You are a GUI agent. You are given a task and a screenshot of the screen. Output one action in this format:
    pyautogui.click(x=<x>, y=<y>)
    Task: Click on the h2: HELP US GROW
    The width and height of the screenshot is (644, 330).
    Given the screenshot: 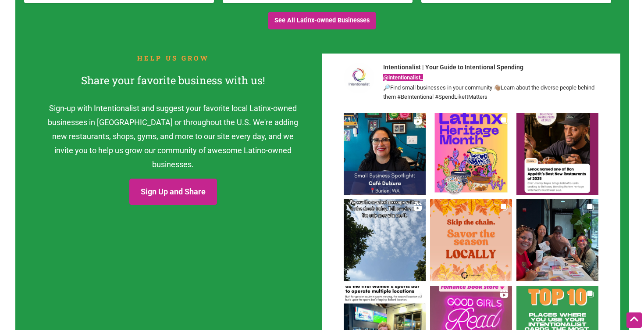 What is the action you would take?
    pyautogui.click(x=173, y=59)
    